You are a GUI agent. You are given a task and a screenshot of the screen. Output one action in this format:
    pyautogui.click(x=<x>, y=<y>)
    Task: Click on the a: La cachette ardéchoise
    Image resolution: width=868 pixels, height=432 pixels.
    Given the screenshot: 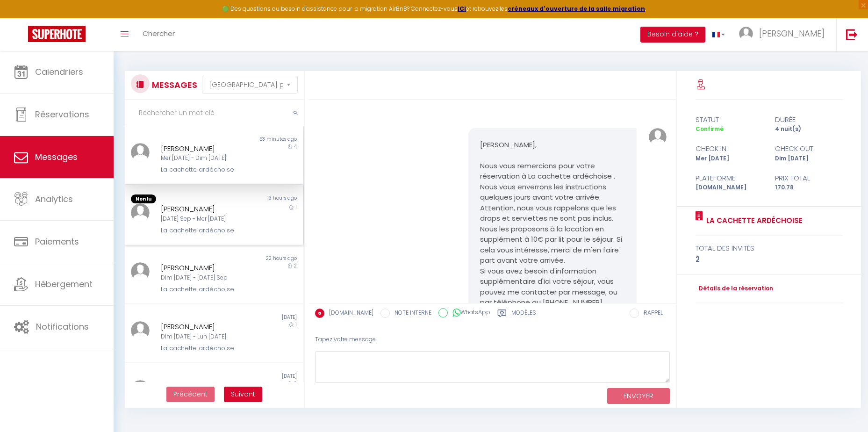 What is the action you would take?
    pyautogui.click(x=753, y=221)
    